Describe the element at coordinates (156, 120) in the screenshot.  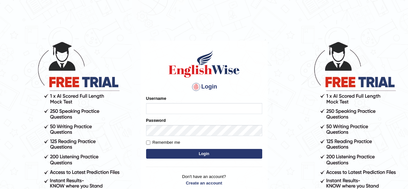
I see `label: Password` at that location.